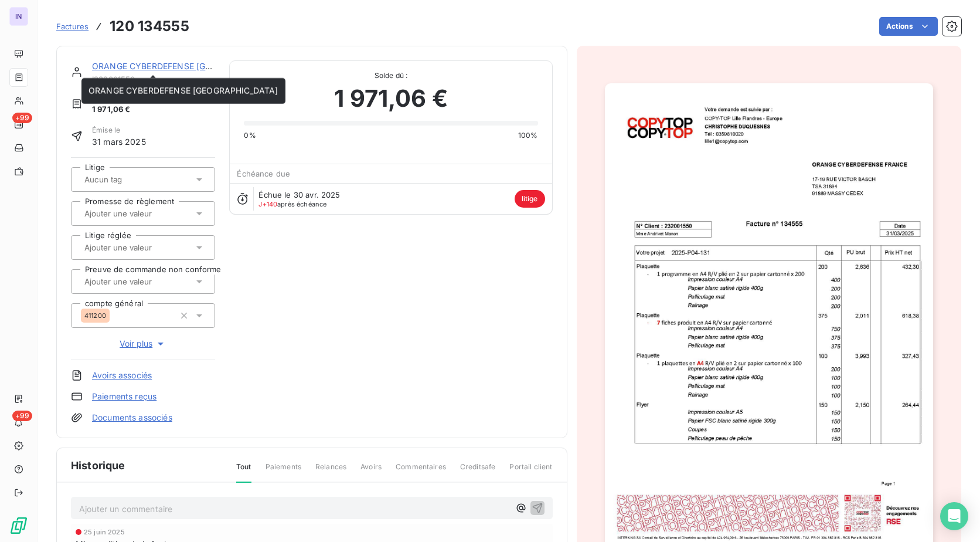  Describe the element at coordinates (150, 26) in the screenshot. I see `h3: 120 134555` at that location.